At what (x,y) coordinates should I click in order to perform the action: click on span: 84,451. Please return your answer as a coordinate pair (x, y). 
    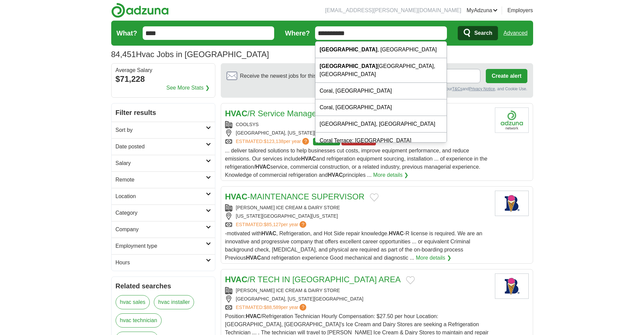
    Looking at the image, I should click on (123, 55).